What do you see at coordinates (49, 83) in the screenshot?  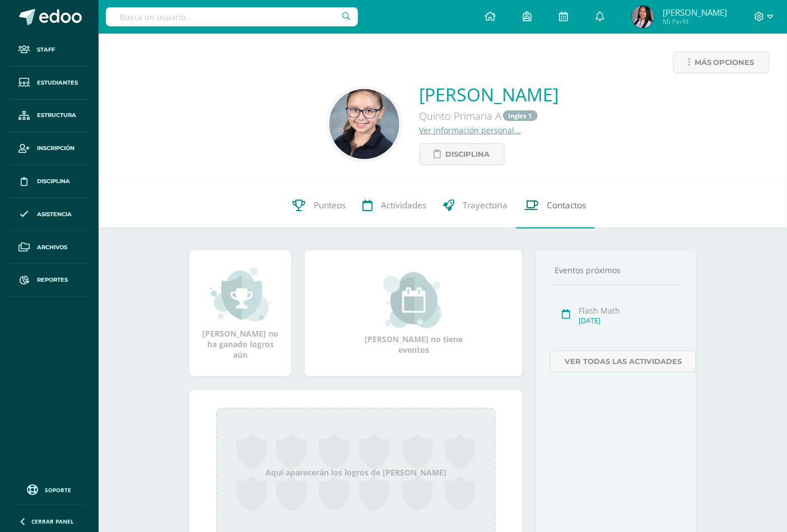 I see `a: Estudiantes` at bounding box center [49, 83].